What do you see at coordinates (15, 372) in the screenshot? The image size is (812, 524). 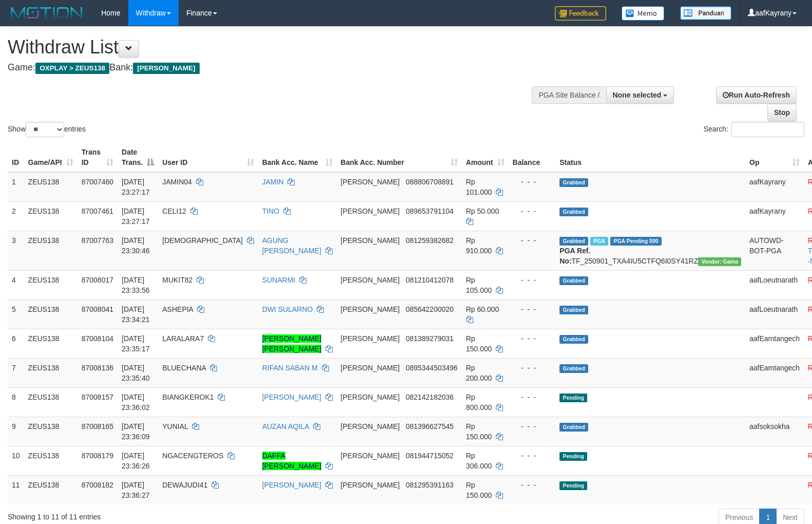 I see `td: 7` at bounding box center [15, 372].